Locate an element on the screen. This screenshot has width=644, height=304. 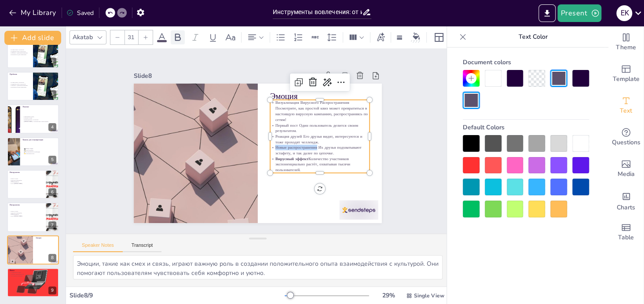
div: Layout is located at coordinates (439, 37).